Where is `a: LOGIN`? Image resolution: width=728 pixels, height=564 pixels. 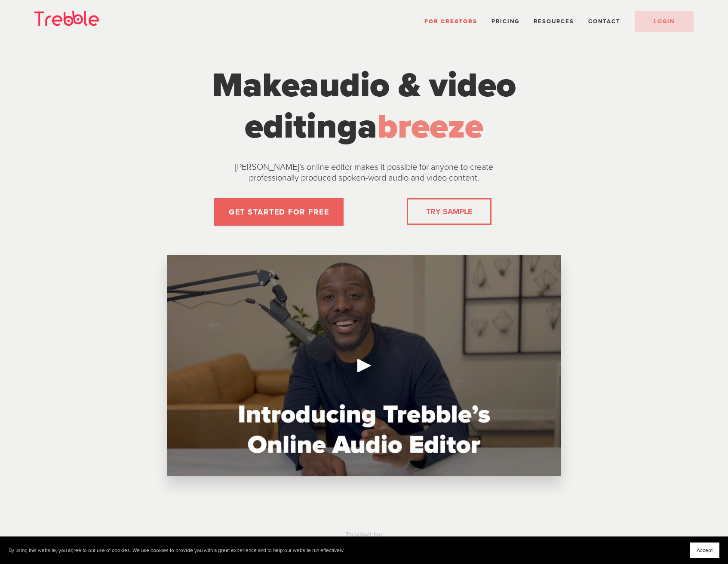
a: LOGIN is located at coordinates (664, 21).